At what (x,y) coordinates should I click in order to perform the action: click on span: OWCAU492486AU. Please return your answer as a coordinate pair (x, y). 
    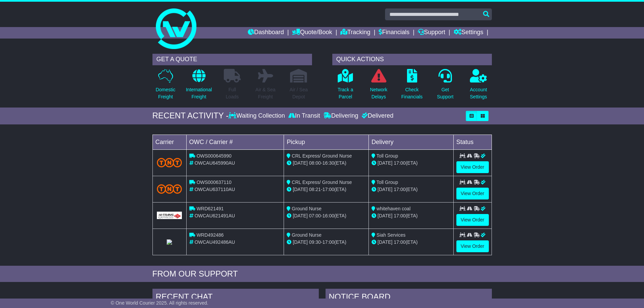
    Looking at the image, I should click on (215, 243).